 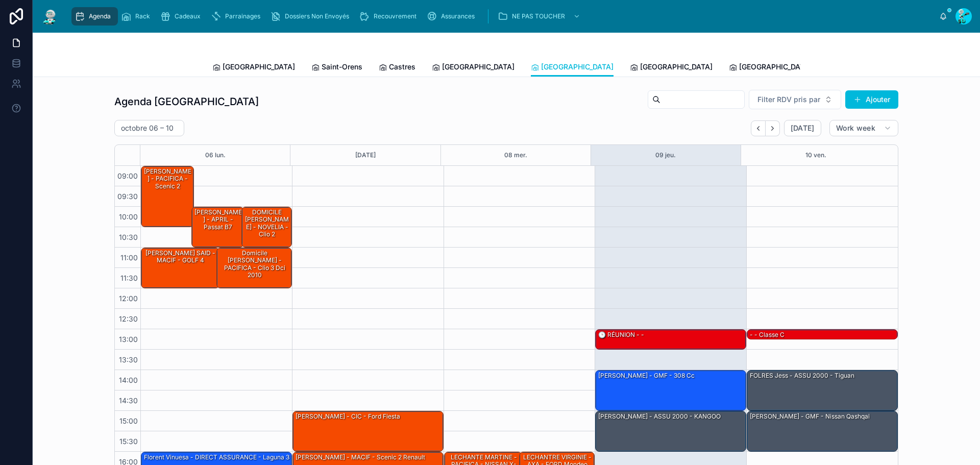 What do you see at coordinates (402, 67) in the screenshot?
I see `span: Castres` at bounding box center [402, 67].